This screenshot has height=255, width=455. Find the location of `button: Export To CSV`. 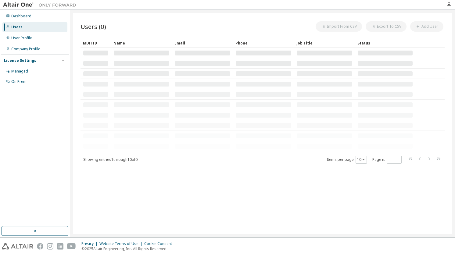

button: Export To CSV is located at coordinates (386, 27).